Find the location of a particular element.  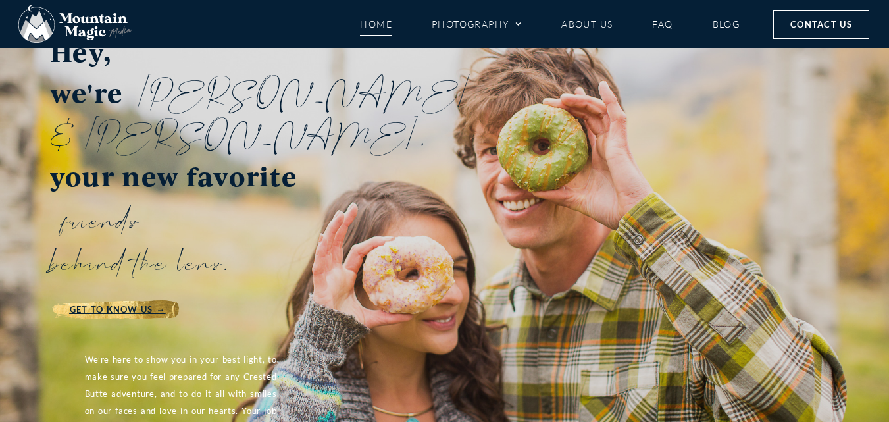

a: FAQ is located at coordinates (662, 24).